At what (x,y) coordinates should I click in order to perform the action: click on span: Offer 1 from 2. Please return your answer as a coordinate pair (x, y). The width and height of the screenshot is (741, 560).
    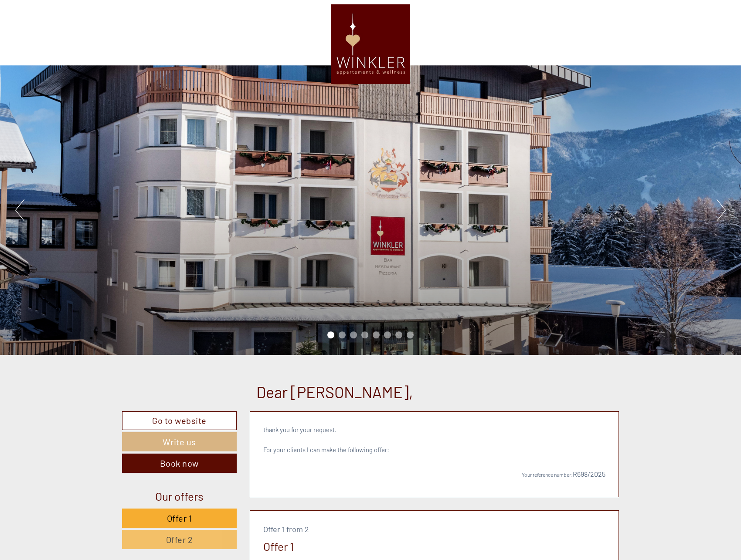
    Looking at the image, I should click on (286, 530).